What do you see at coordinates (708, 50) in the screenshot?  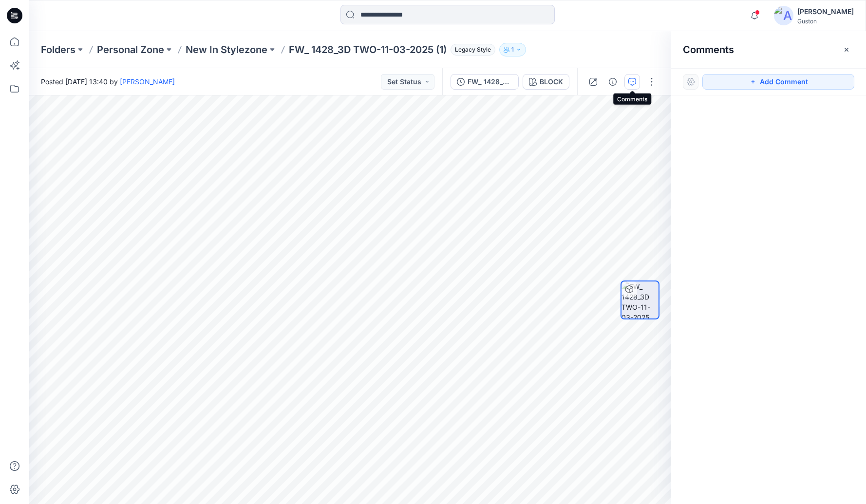 I see `h2: Comments` at bounding box center [708, 50].